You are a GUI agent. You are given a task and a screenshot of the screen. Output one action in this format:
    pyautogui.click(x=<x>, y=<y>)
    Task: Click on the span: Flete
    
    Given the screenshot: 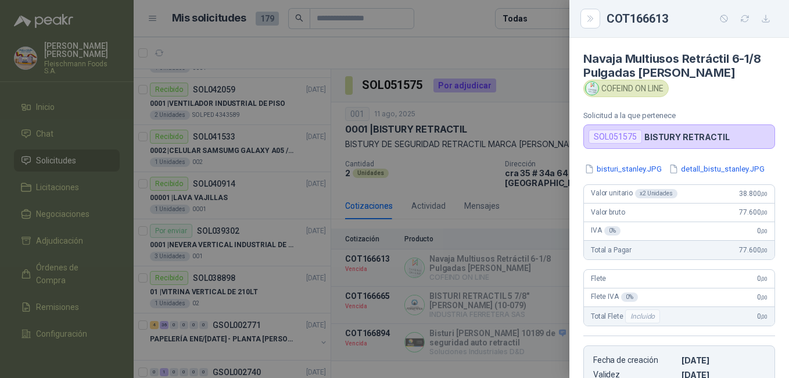 What is the action you would take?
    pyautogui.click(x=599, y=278)
    